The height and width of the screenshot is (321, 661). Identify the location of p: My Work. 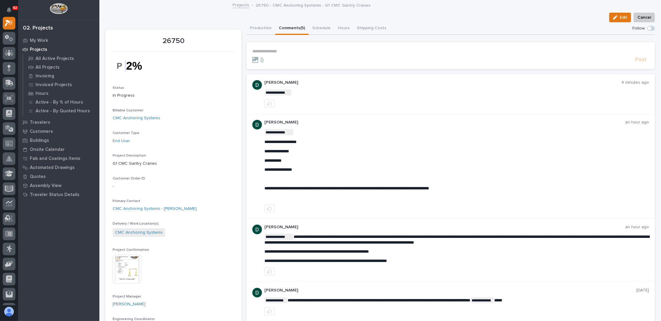
(39, 41).